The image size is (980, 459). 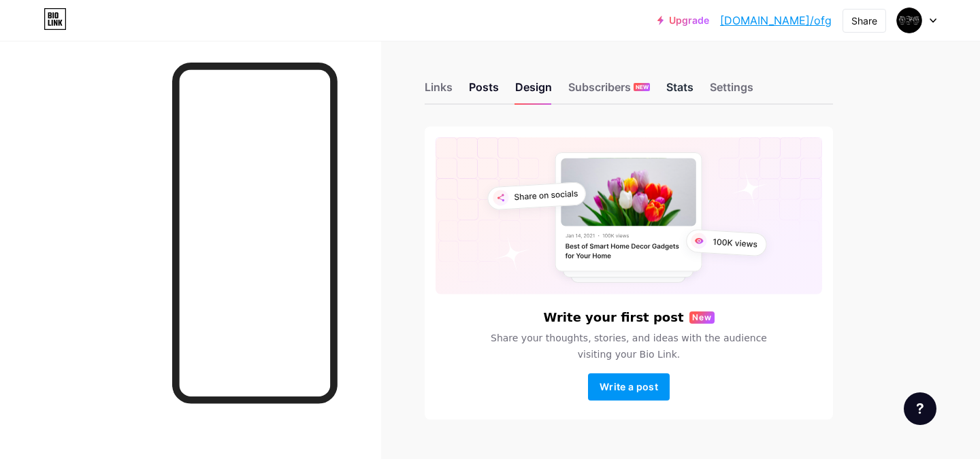 What do you see at coordinates (909, 20) in the screenshot?
I see `img: ofg` at bounding box center [909, 20].